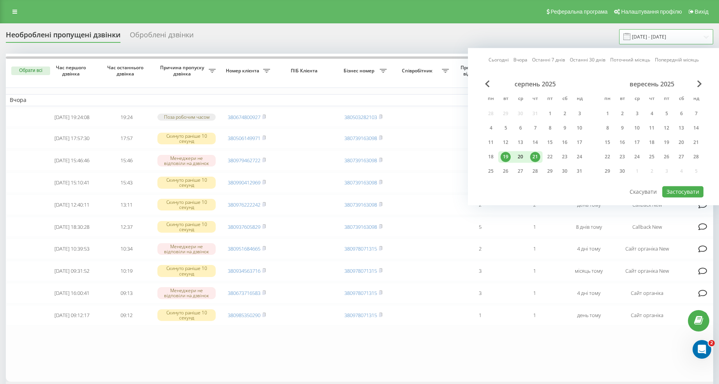 The width and height of the screenshot is (719, 384). What do you see at coordinates (622, 142) in the screenshot?
I see `div: вт 16 вер 2025 р.` at bounding box center [622, 142].